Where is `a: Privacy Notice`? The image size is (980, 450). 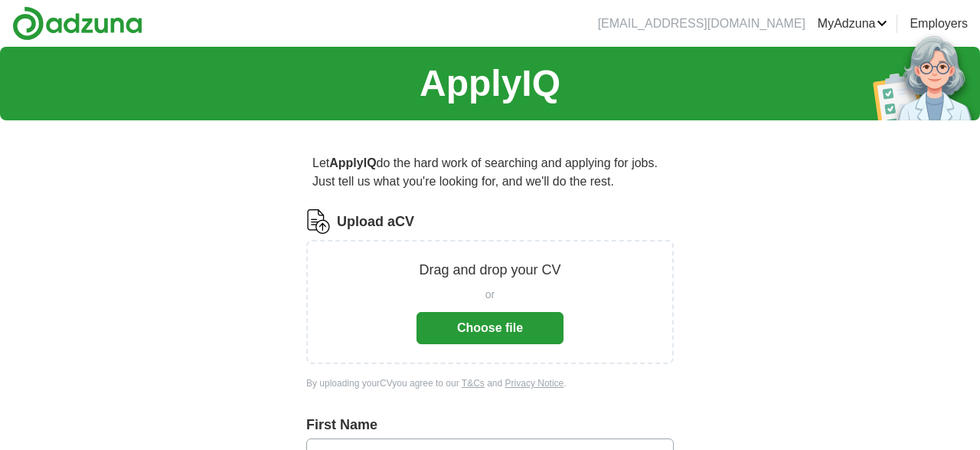 a: Privacy Notice is located at coordinates (534, 383).